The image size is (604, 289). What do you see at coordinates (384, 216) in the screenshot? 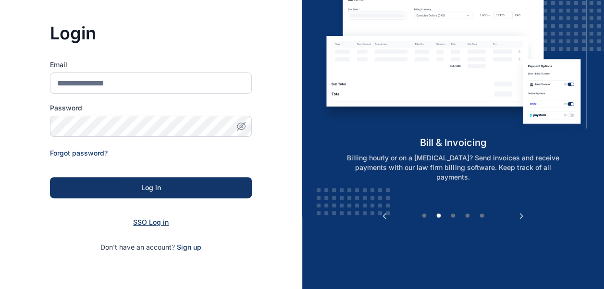
I see `button: Previous` at bounding box center [384, 216].